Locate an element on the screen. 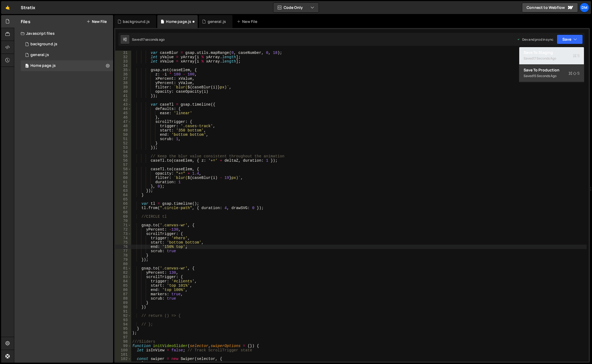 The image size is (592, 364). button: Save to ProductionS Saved15 seconds ago is located at coordinates (551, 73).